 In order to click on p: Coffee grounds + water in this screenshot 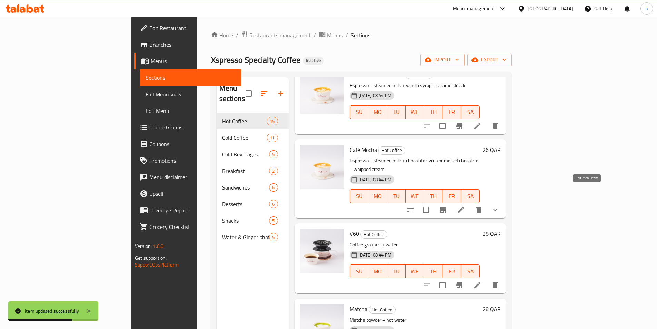, I will do `click(415, 245)`.